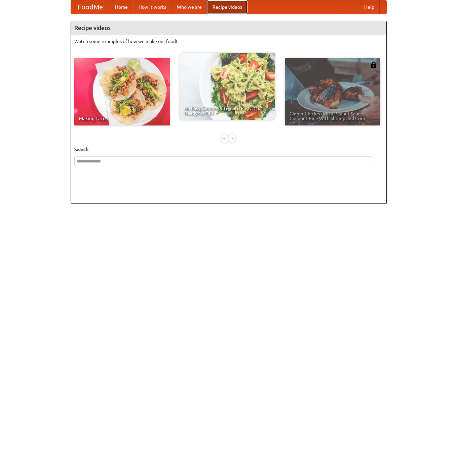 The width and height of the screenshot is (457, 476). I want to click on span: An Easy, Summery Tomato Pasta That's Ready for Fall, so click(227, 111).